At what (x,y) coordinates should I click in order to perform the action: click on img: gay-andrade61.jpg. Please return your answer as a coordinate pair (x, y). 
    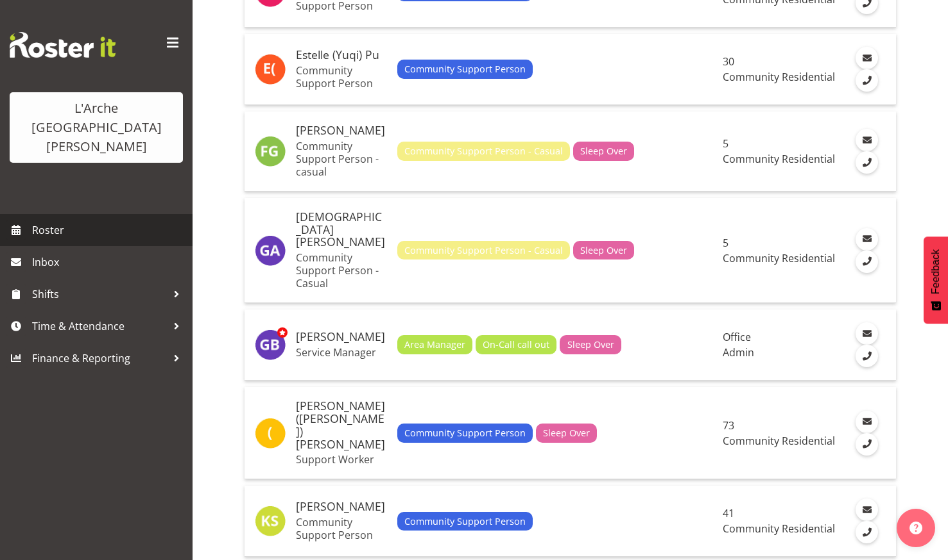
    Looking at the image, I should click on (270, 251).